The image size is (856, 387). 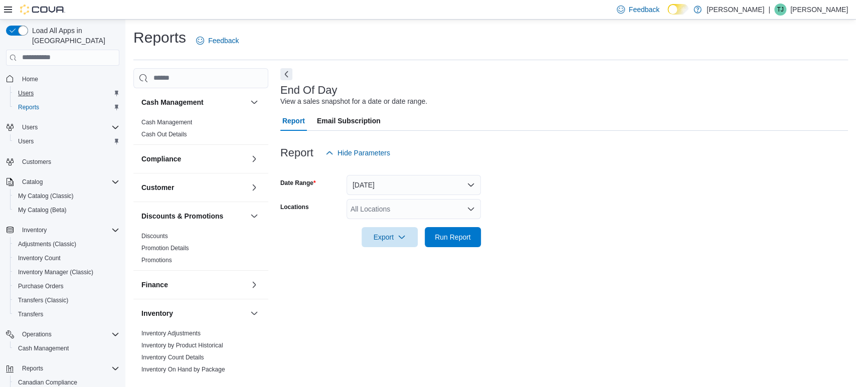 What do you see at coordinates (471, 209) in the screenshot?
I see `button: Open list of options` at bounding box center [471, 209].